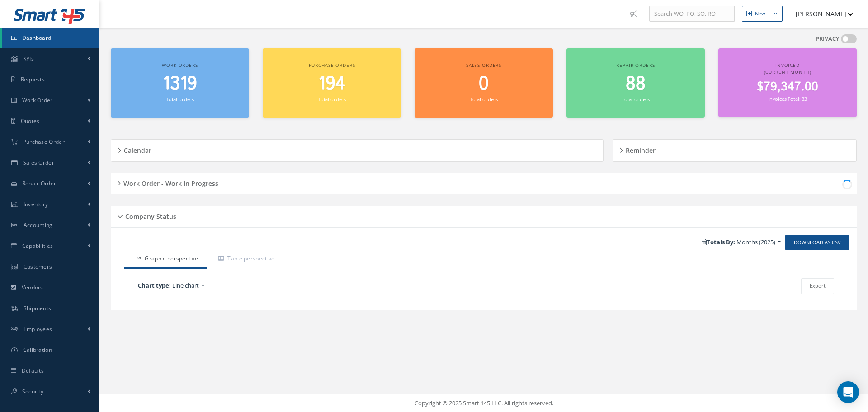 The width and height of the screenshot is (868, 412). Describe the element at coordinates (39, 184) in the screenshot. I see `span: Repair Order` at that location.